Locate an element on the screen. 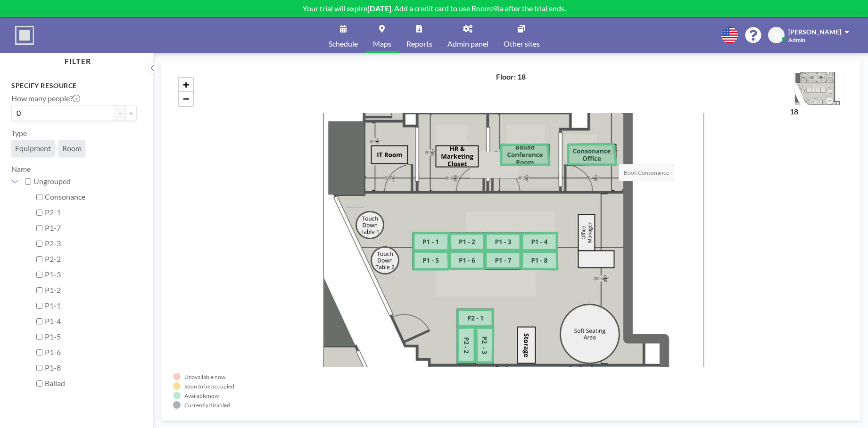 The height and width of the screenshot is (428, 868). a: Zoom in is located at coordinates (186, 85).